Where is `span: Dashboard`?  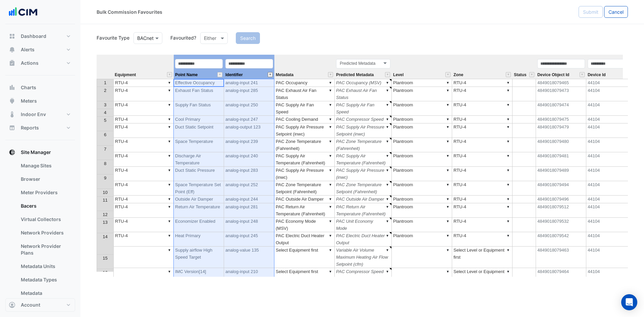 span: Dashboard is located at coordinates (33, 36).